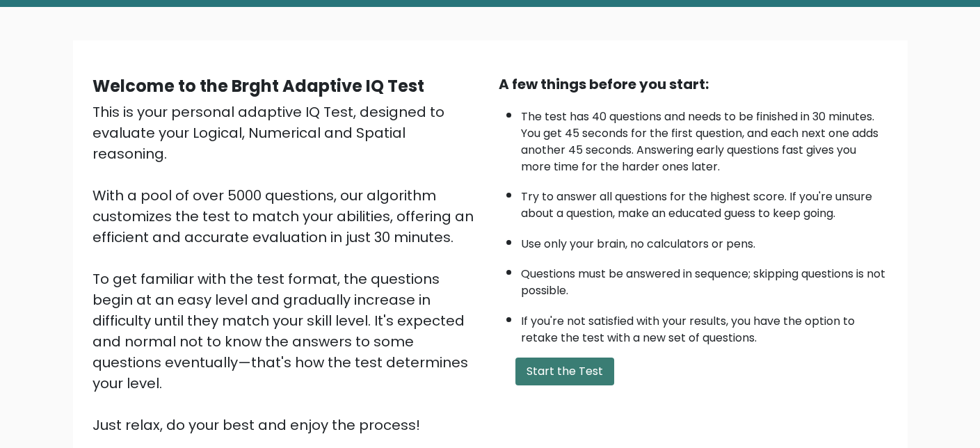 This screenshot has height=448, width=980. Describe the element at coordinates (704, 138) in the screenshot. I see `li: The test has 40 questions and needs to be finished in 30 minutes. You get 45 seconds for the firs...` at that location.